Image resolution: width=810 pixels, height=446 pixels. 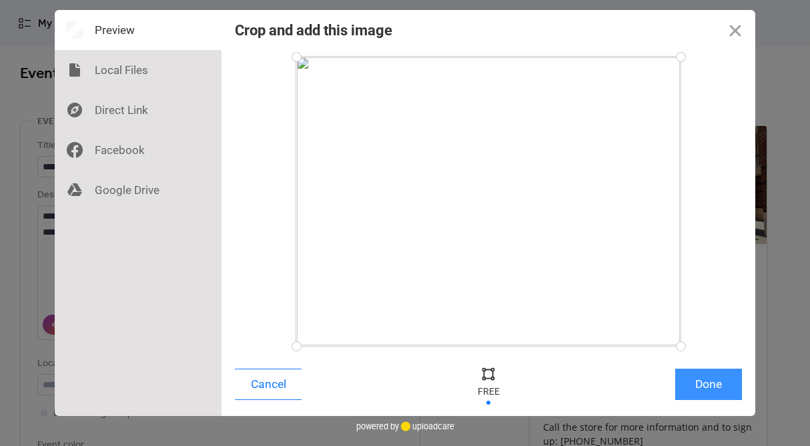 I want to click on div: Direct Link, so click(x=138, y=110).